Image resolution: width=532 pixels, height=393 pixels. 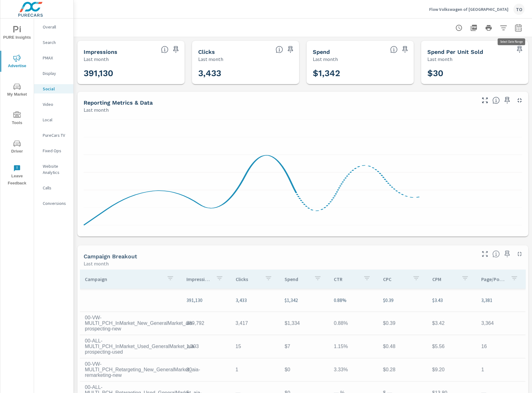 I want to click on td: 3,417, so click(x=255, y=323).